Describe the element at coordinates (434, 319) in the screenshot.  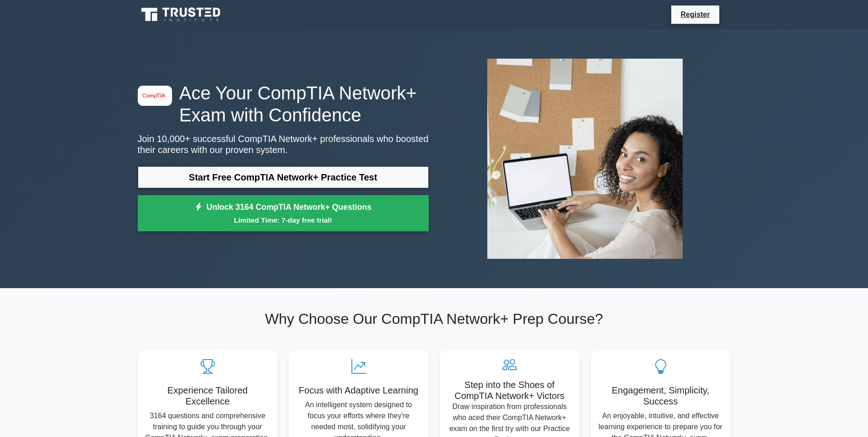
I see `h2: Why Choose Our CompTIA Network+ Prep Course?` at that location.